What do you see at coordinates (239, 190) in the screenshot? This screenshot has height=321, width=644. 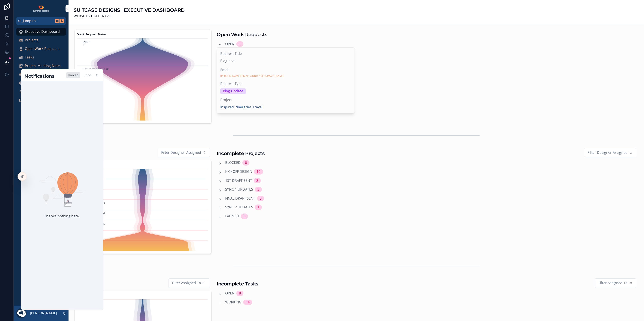 I see `span: Sync 1 Updates` at bounding box center [239, 190].